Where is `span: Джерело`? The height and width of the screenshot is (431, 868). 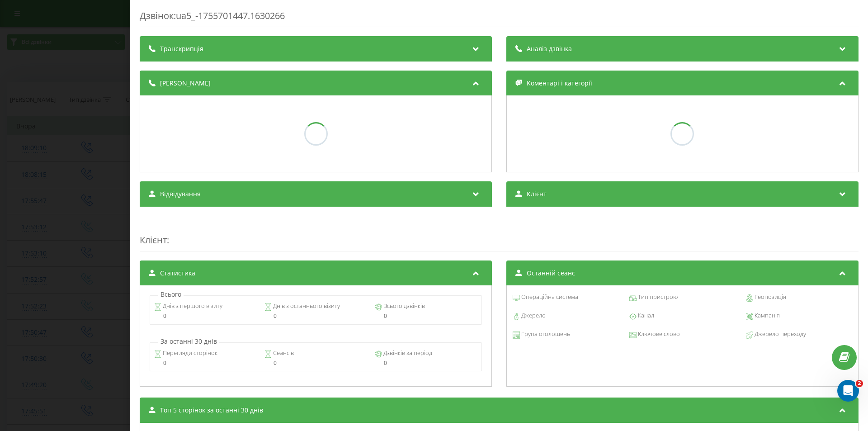 span: Джерело is located at coordinates (533, 316).